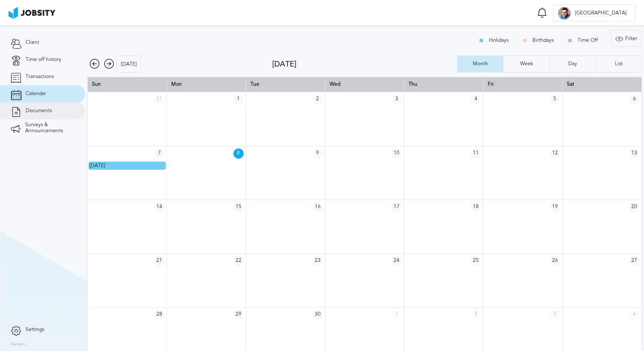  Describe the element at coordinates (32, 13) in the screenshot. I see `img: ab4bad089aa723f57921c736e9817d99.png` at that location.